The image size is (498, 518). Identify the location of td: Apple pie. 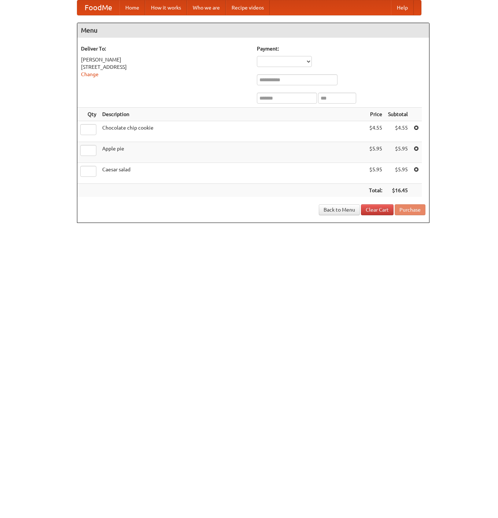
(233, 152).